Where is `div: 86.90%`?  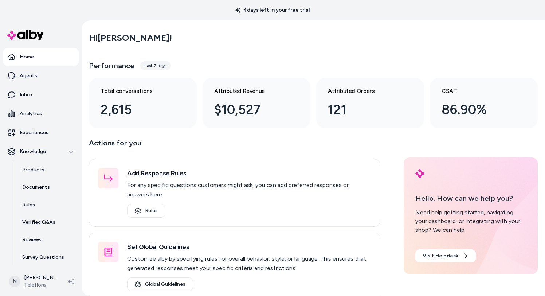
div: 86.90% is located at coordinates (478, 110).